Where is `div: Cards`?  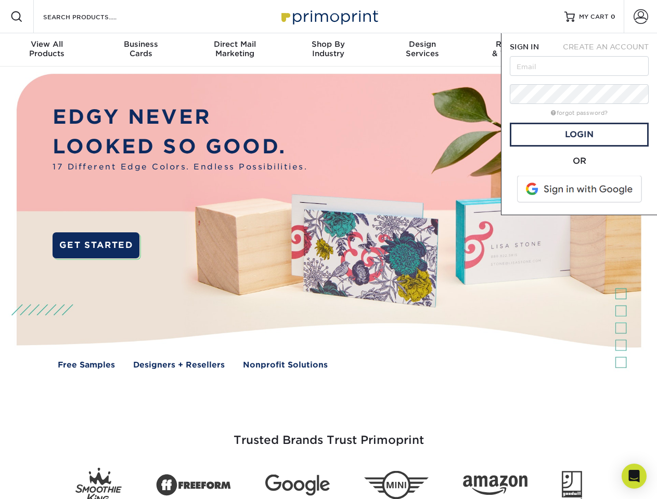 div: Cards is located at coordinates (140, 49).